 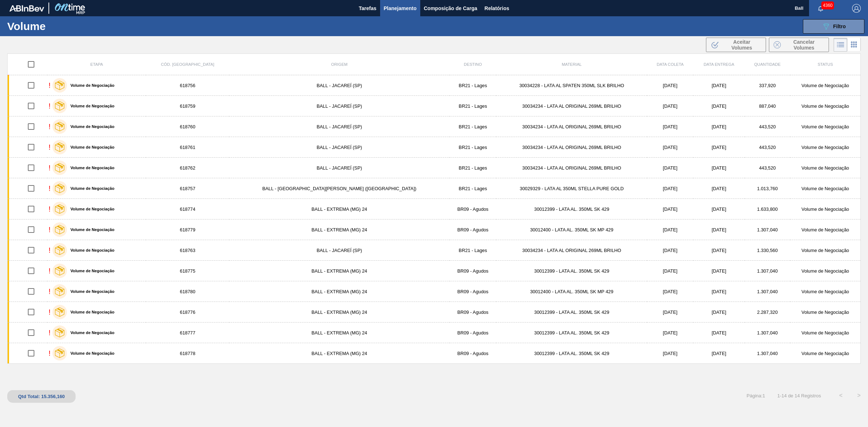 I want to click on span: Aceitar Volumes, so click(x=741, y=45).